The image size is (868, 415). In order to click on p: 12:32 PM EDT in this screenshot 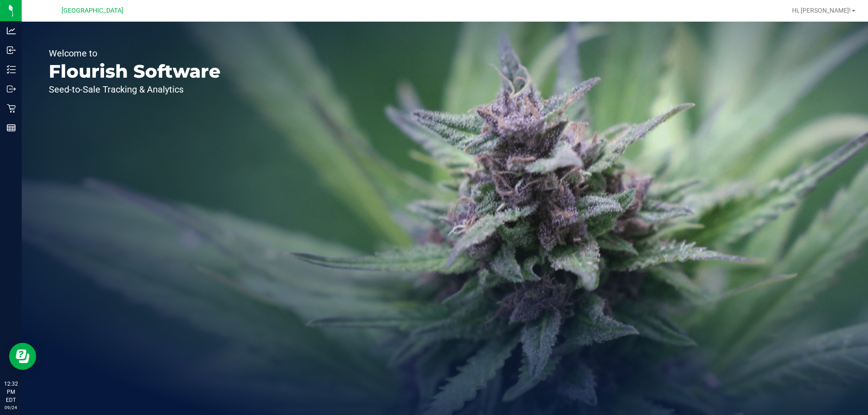, I will do `click(11, 392)`.